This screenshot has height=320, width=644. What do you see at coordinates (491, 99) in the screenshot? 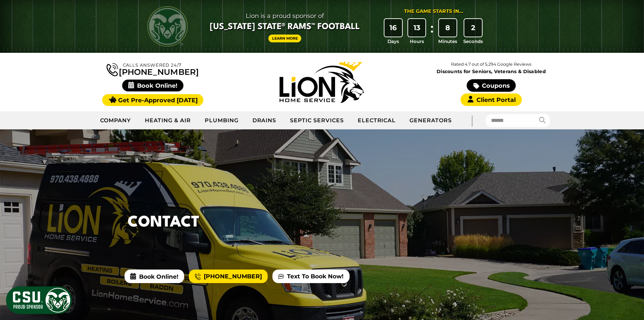
I see `a: Client Portal` at bounding box center [491, 99].